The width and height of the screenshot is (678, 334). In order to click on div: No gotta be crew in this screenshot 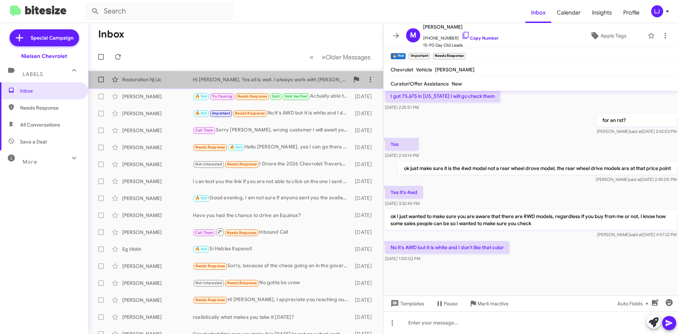, I will do `click(272, 282)`.